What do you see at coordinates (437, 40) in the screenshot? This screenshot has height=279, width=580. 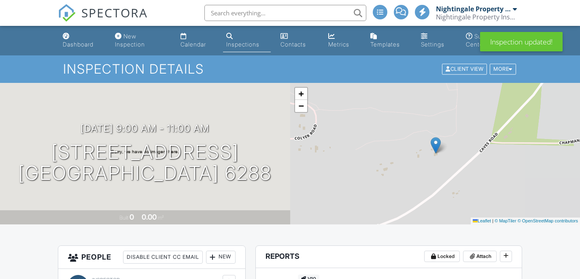 I see `a: Settings` at bounding box center [437, 40].